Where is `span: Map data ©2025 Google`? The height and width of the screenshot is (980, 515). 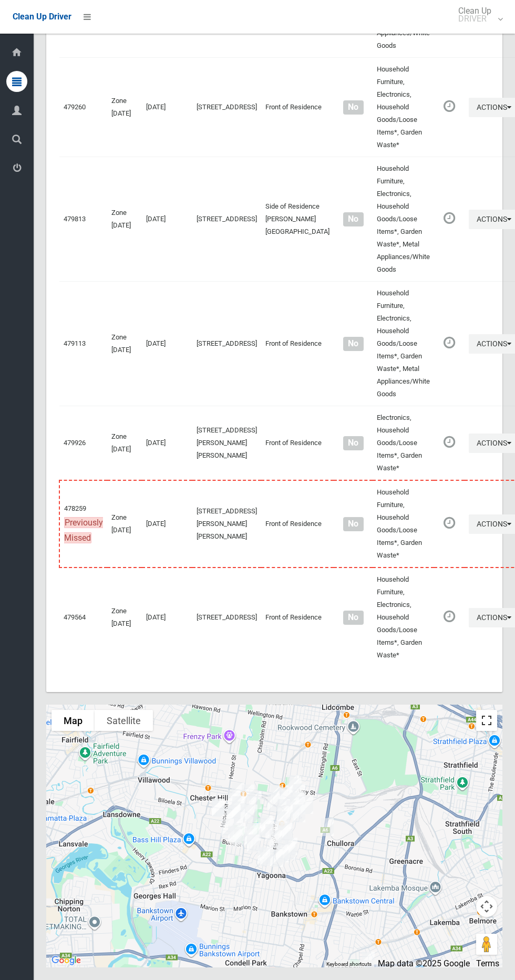 span: Map data ©2025 Google is located at coordinates (424, 963).